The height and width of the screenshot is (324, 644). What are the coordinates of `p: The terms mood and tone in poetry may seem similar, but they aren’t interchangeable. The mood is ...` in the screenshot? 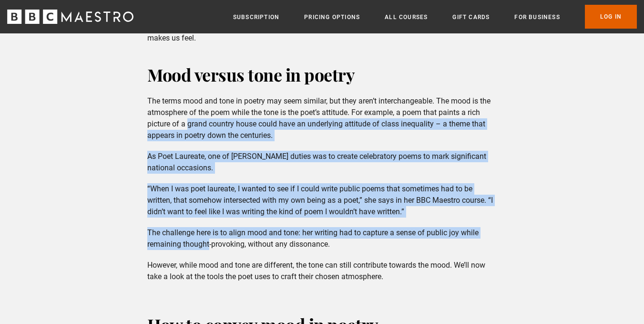 It's located at (322, 118).